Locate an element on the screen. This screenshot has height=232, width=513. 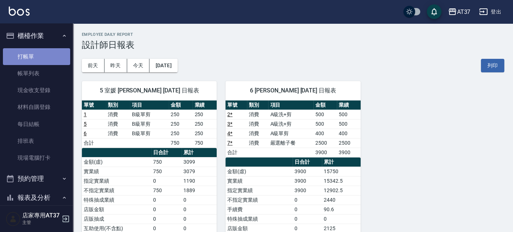
p: 主管 is located at coordinates (41, 223).